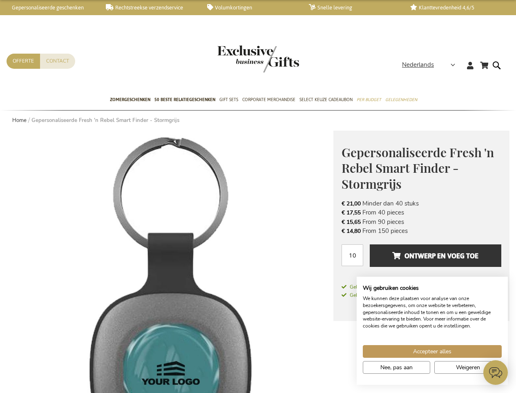  I want to click on span: 50 beste relatiegeschenken, so click(185, 99).